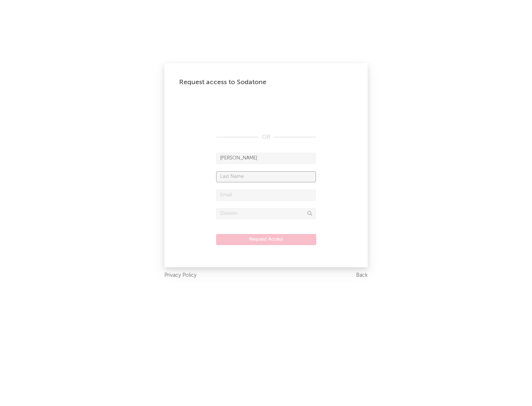  What do you see at coordinates (266, 137) in the screenshot?
I see `div: OR` at bounding box center [266, 137].